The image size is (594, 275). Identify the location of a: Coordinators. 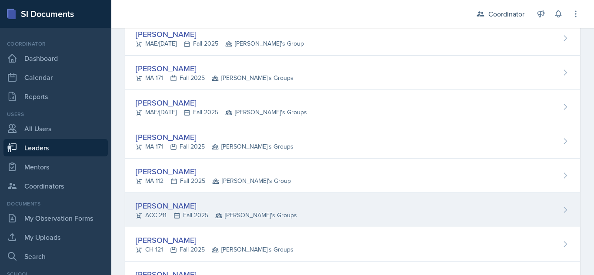
(56, 186).